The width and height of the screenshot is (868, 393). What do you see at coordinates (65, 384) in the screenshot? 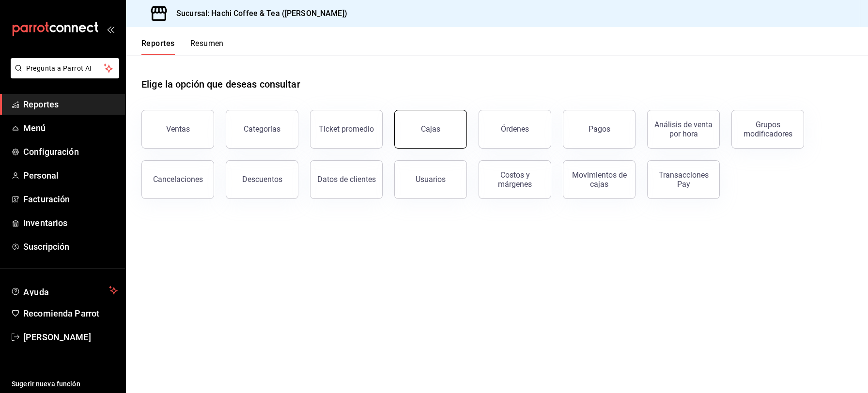
I see `span: Sugerir nueva función` at bounding box center [65, 384].